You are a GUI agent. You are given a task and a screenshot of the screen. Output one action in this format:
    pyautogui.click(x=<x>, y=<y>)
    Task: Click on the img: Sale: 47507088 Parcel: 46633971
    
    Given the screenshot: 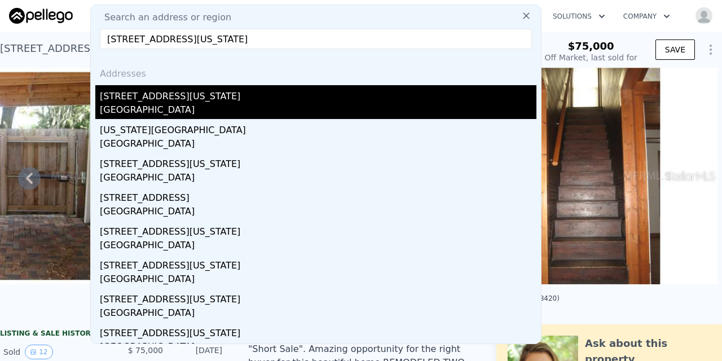 What is the action you would take?
    pyautogui.click(x=579, y=176)
    